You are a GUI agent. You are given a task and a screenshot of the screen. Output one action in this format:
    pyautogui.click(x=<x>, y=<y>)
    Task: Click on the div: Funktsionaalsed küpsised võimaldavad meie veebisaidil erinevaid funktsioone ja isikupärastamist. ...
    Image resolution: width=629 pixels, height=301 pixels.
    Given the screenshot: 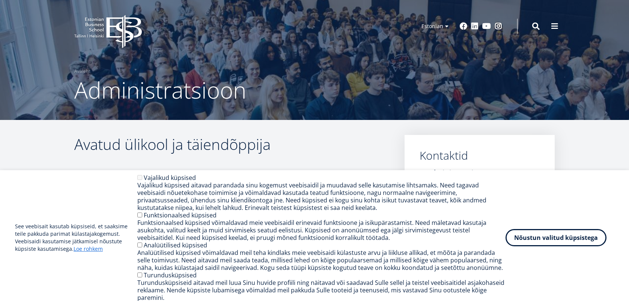 What is the action you would take?
    pyautogui.click(x=321, y=230)
    